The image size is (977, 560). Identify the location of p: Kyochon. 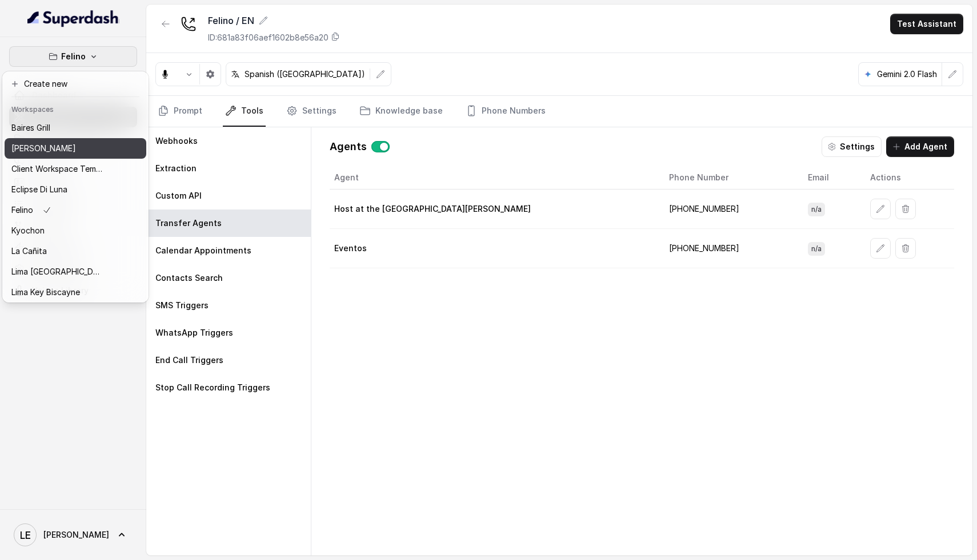
(28, 231).